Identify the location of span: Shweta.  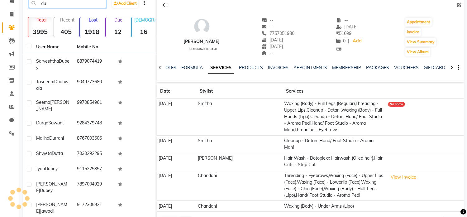
(44, 153).